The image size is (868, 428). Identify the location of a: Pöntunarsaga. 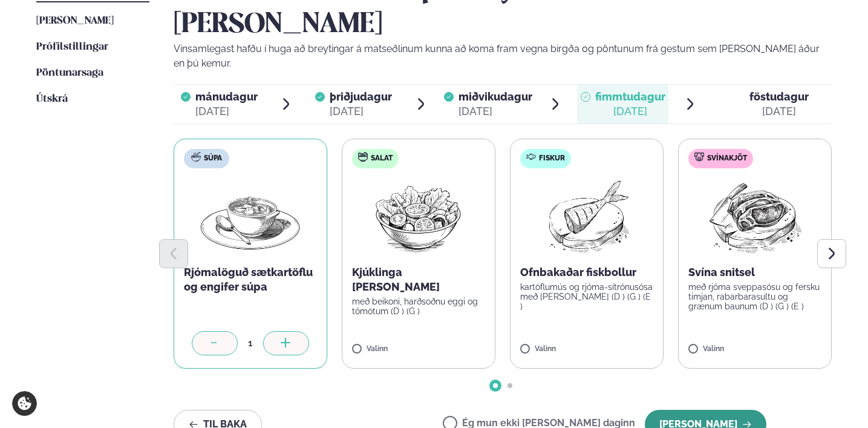
(70, 73).